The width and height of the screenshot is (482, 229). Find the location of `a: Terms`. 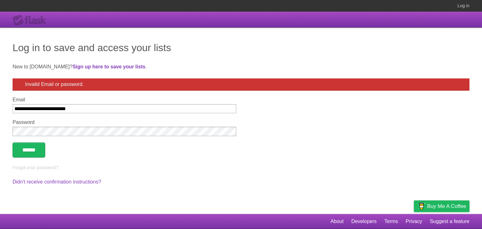

a: Terms is located at coordinates (391, 221).